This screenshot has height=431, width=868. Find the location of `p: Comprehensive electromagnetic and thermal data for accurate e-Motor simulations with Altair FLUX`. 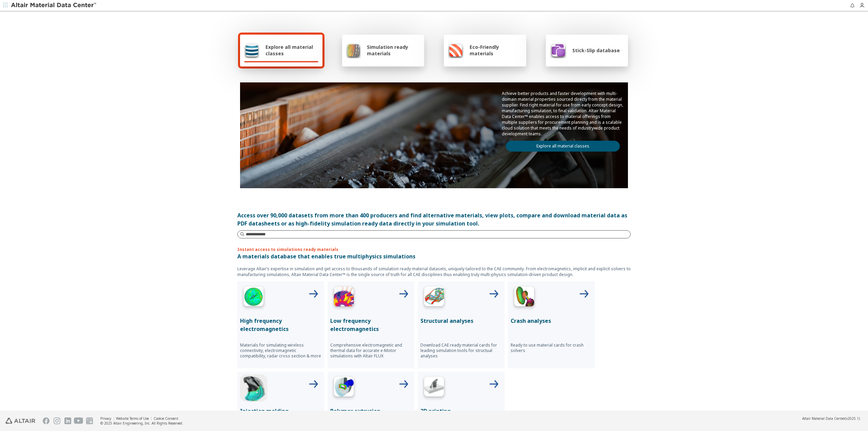

p: Comprehensive electromagnetic and thermal data for accurate e-Motor simulations with Altair FLUX is located at coordinates (371, 351).